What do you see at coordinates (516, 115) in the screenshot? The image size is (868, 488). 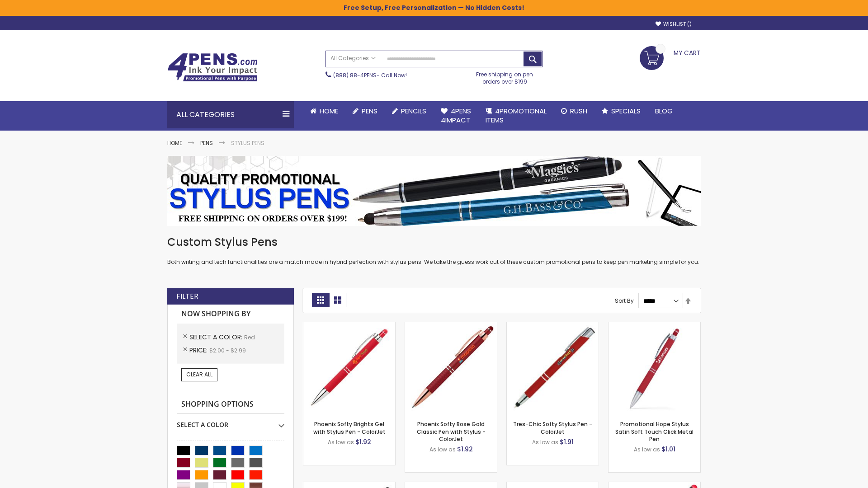 I see `span: 4PROMOTIONAL ITEMS` at bounding box center [516, 115].